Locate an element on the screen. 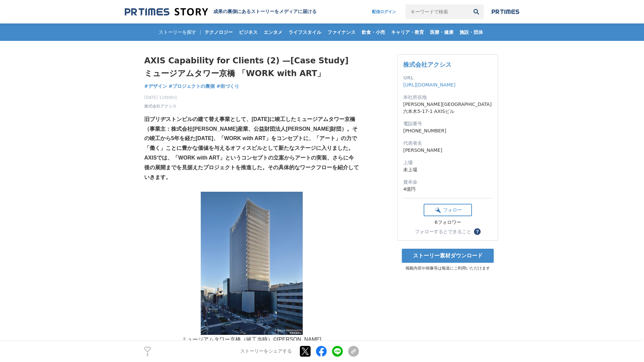 This screenshot has width=644, height=362. img: 成果の裏側にあるストーリーをメディアに届ける is located at coordinates (166, 12).